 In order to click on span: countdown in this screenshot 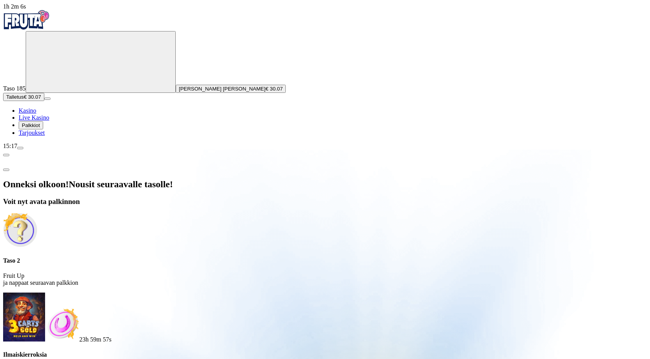, I will do `click(95, 339)`.